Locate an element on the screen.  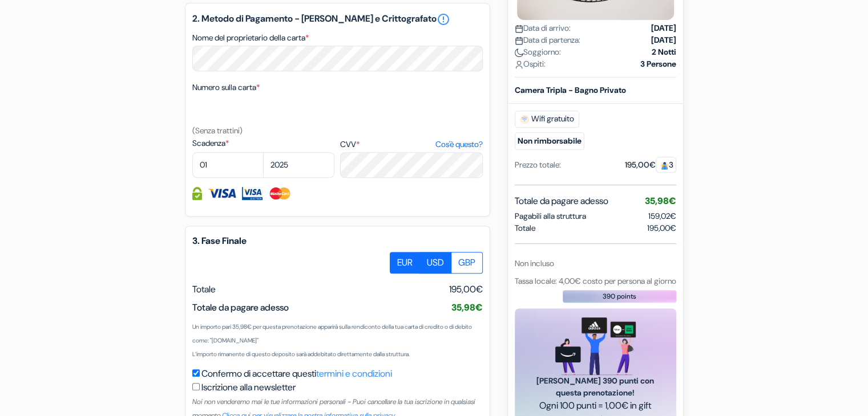
img: moon.svg is located at coordinates (519, 52).